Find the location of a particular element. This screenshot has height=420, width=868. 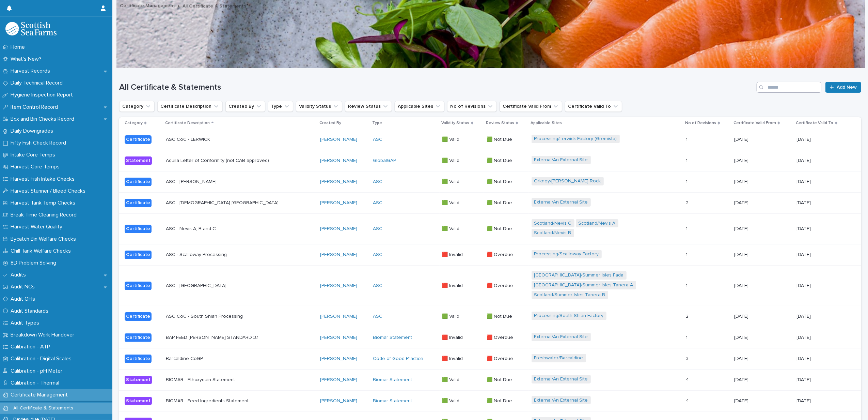

p: Breakdown Work Handover is located at coordinates (43, 335).